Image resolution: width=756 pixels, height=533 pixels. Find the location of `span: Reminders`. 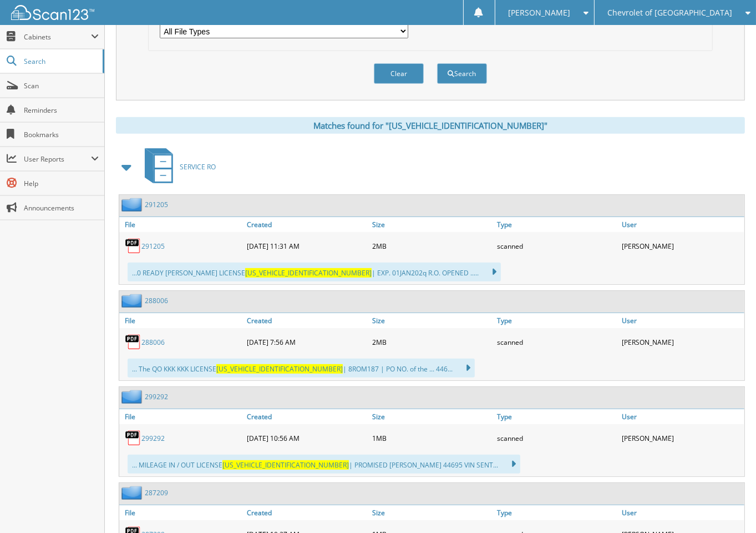

span: Reminders is located at coordinates (61, 110).